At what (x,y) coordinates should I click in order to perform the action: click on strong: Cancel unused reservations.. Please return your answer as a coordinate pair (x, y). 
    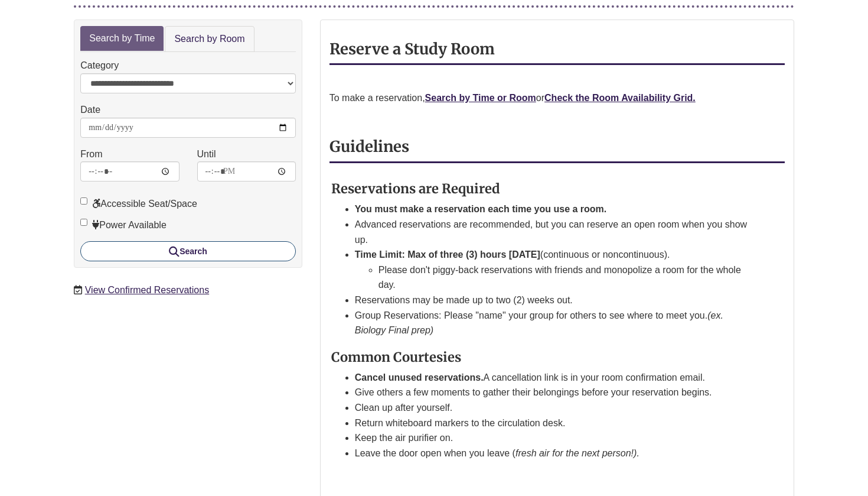
    Looking at the image, I should click on (419, 377).